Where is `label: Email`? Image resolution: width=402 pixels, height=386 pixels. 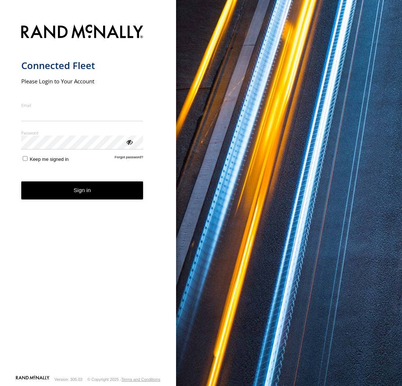
label: Email is located at coordinates (82, 105).